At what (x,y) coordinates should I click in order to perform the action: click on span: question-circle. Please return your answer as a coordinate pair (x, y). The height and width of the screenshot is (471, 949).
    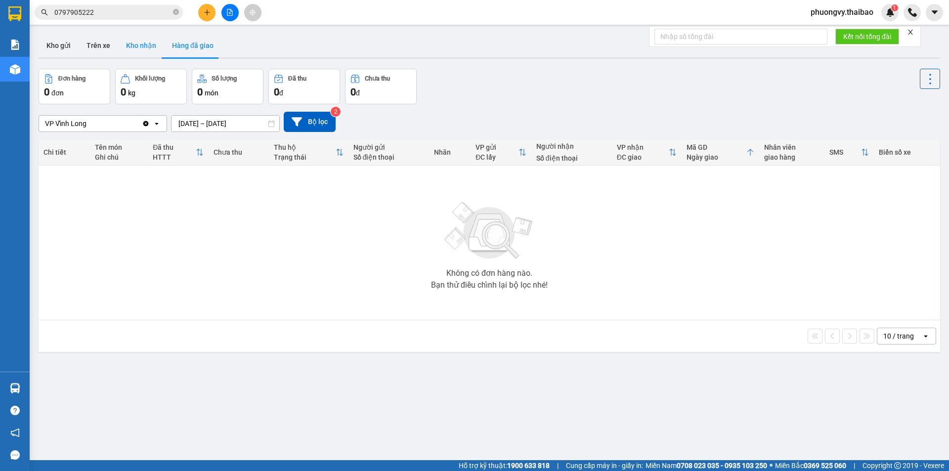
    Looking at the image, I should click on (15, 410).